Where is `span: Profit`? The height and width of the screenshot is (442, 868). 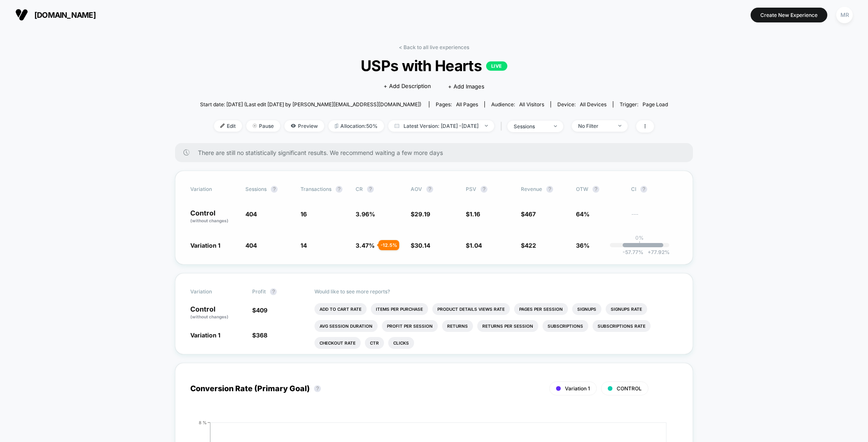 span: Profit is located at coordinates (259, 292).